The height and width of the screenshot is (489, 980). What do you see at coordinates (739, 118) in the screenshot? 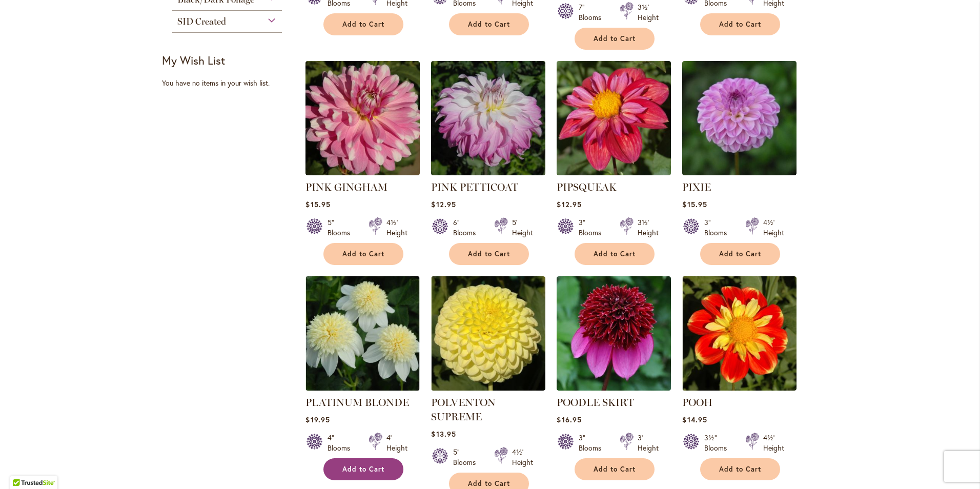
I see `img: PIXIE` at bounding box center [739, 118].